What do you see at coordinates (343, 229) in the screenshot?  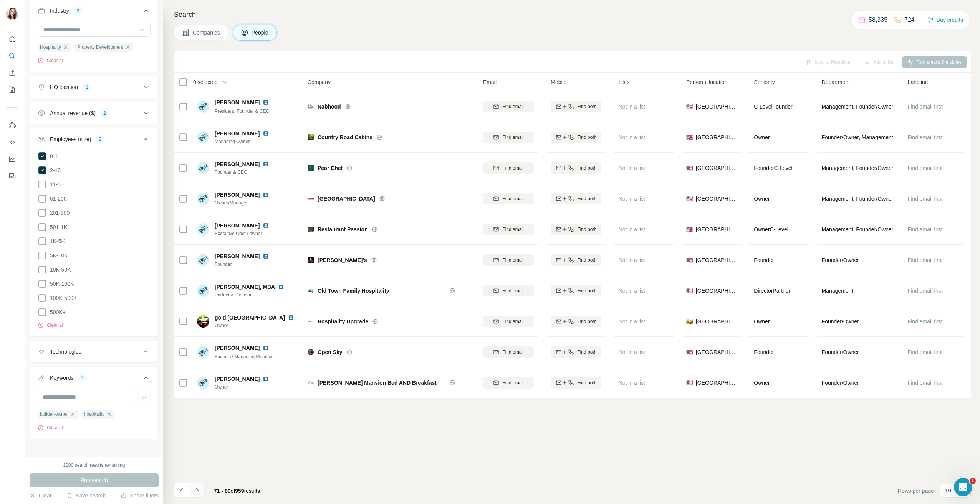 I see `span: Restaurant Passion` at bounding box center [343, 229].